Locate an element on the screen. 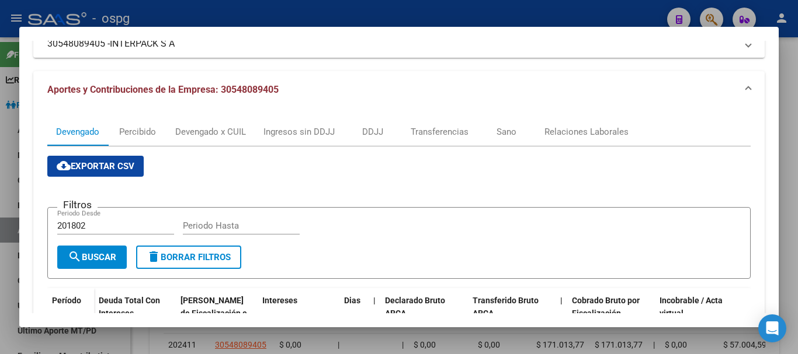 Image resolution: width=798 pixels, height=354 pixels. div: Sano is located at coordinates (506, 132).